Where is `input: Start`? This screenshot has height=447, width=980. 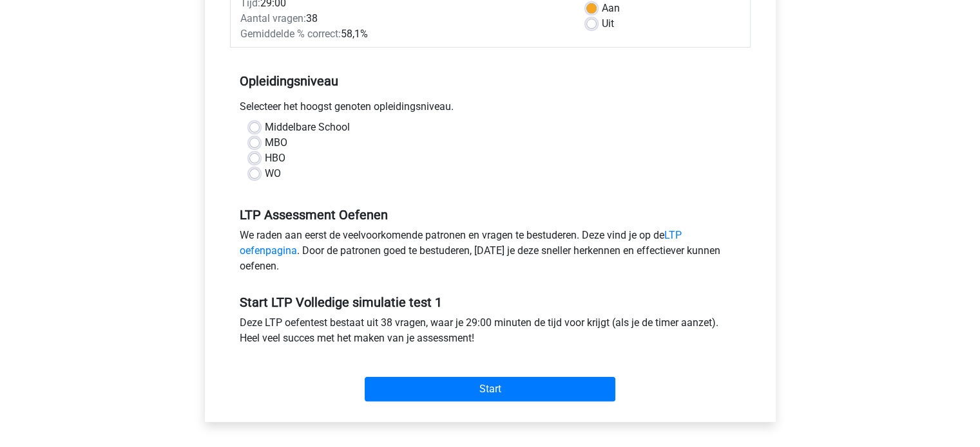 input: Start is located at coordinates (490, 389).